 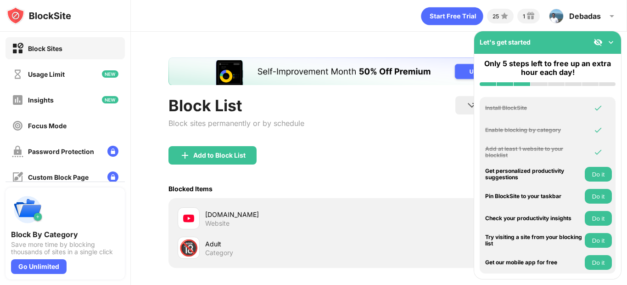 I want to click on div: Install BlockSite, so click(x=534, y=108).